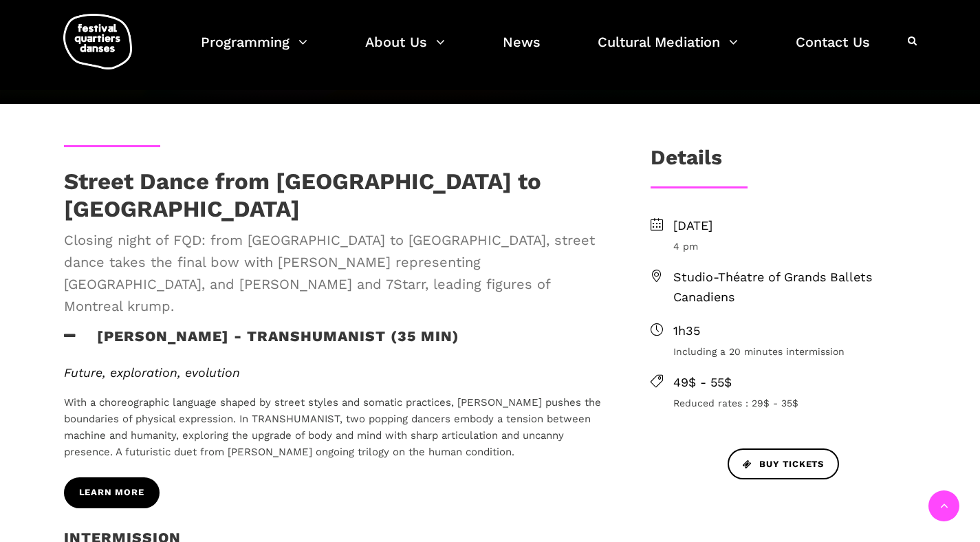 The width and height of the screenshot is (980, 542). Describe the element at coordinates (795, 403) in the screenshot. I see `span: Reduced rates : 29$ - 35$` at that location.